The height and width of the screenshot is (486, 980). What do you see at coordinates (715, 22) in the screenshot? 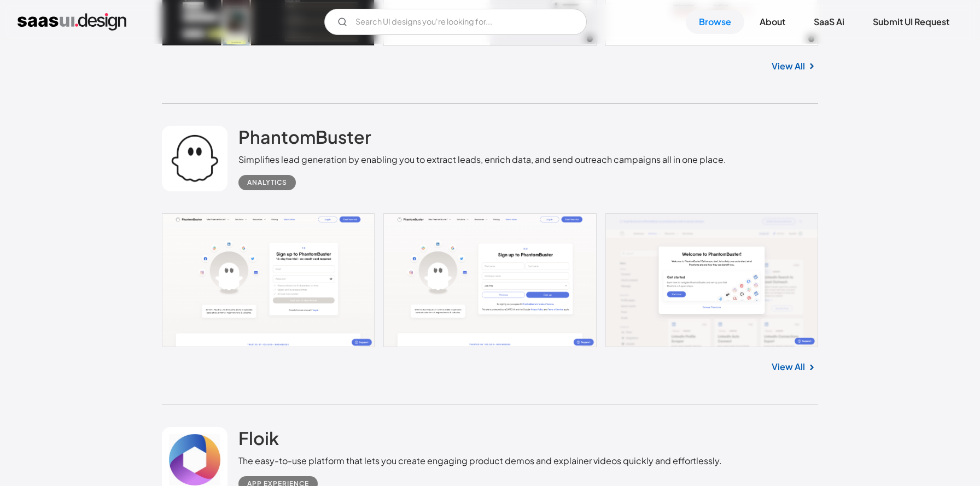
I see `a: Browse` at bounding box center [715, 22].